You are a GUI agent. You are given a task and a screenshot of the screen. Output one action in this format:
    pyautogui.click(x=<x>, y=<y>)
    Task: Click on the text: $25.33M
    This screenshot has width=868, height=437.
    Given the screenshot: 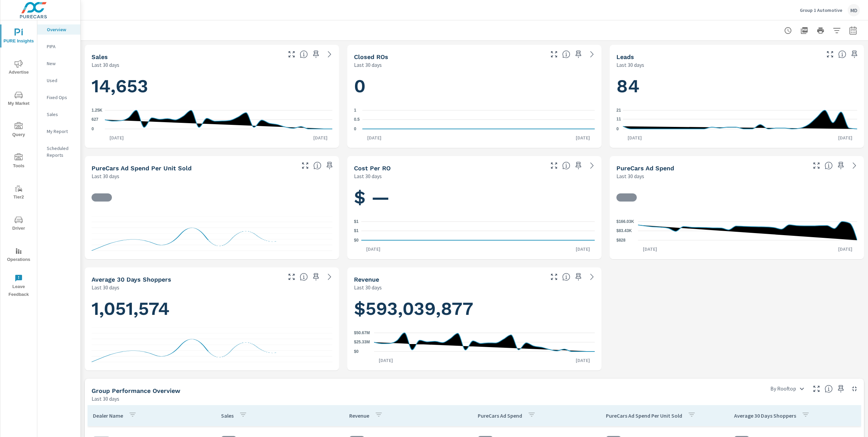 What is the action you would take?
    pyautogui.click(x=362, y=342)
    